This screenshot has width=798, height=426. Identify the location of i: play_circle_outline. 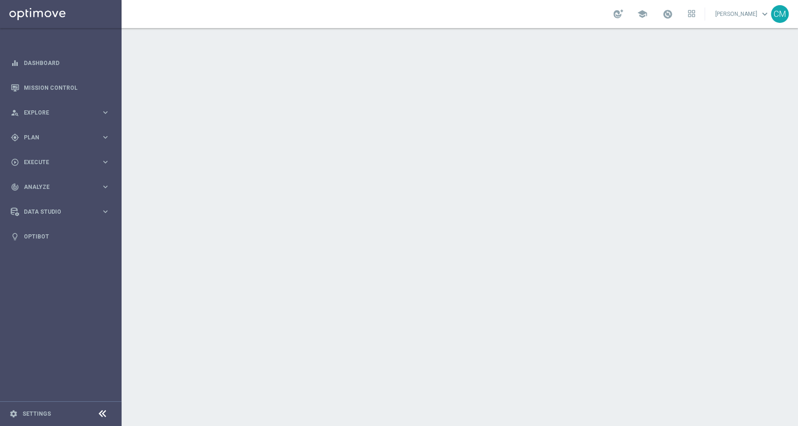
(15, 162).